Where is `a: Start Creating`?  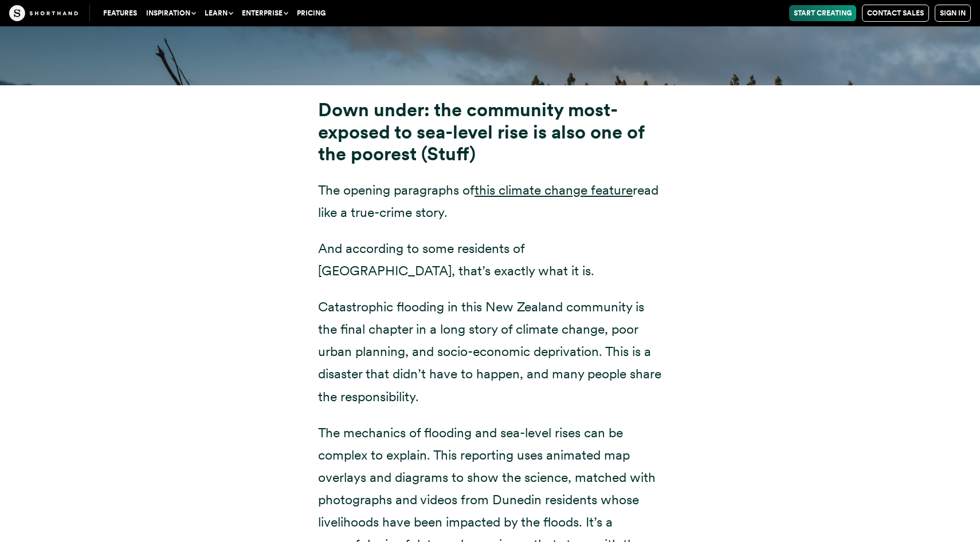 a: Start Creating is located at coordinates (822, 13).